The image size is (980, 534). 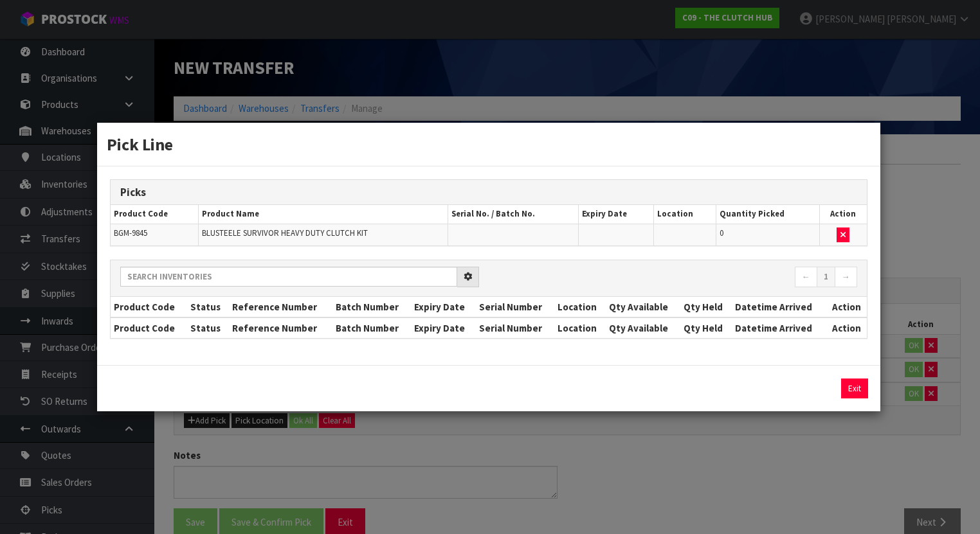 I want to click on th: Product Name, so click(x=324, y=214).